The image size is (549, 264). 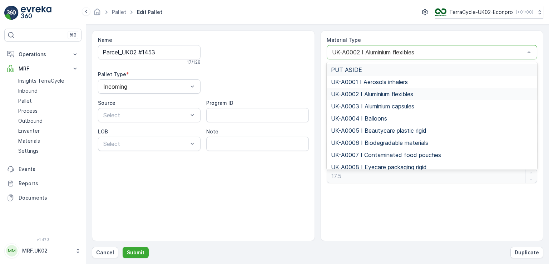 I want to click on img: logo, so click(x=11, y=13).